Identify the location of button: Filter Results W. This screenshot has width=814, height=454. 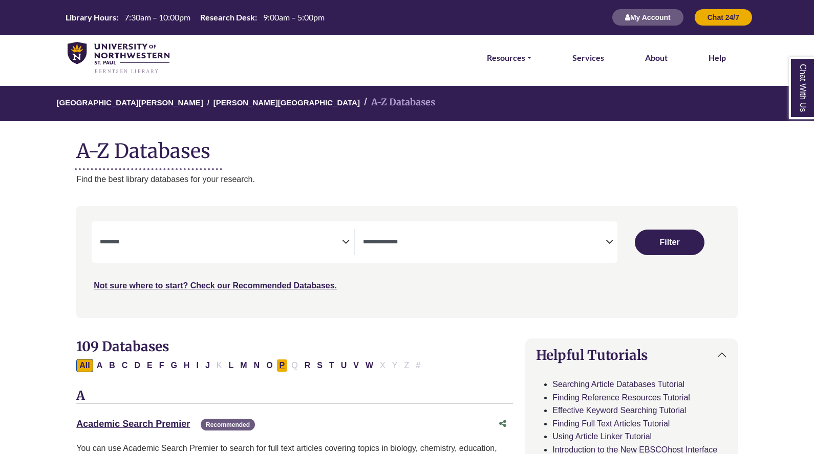
(369, 366).